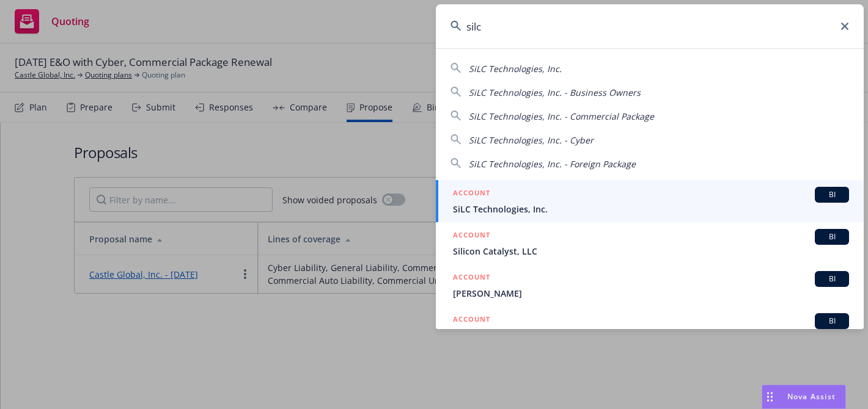 This screenshot has width=868, height=409. What do you see at coordinates (770, 397) in the screenshot?
I see `div: Drag to move` at bounding box center [770, 397].